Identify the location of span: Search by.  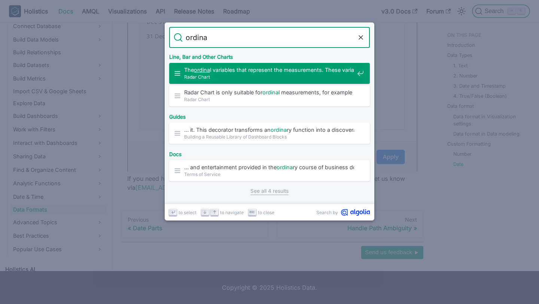
(327, 212).